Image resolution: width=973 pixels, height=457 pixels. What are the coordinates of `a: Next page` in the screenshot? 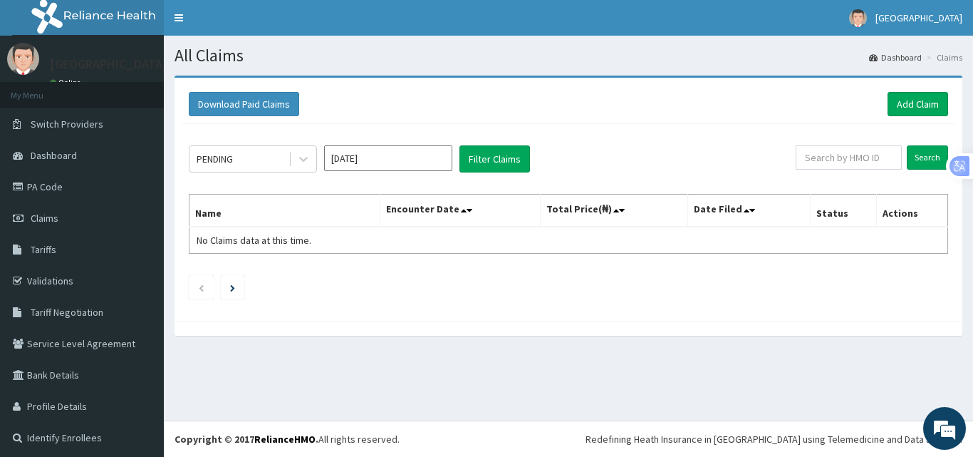 It's located at (232, 287).